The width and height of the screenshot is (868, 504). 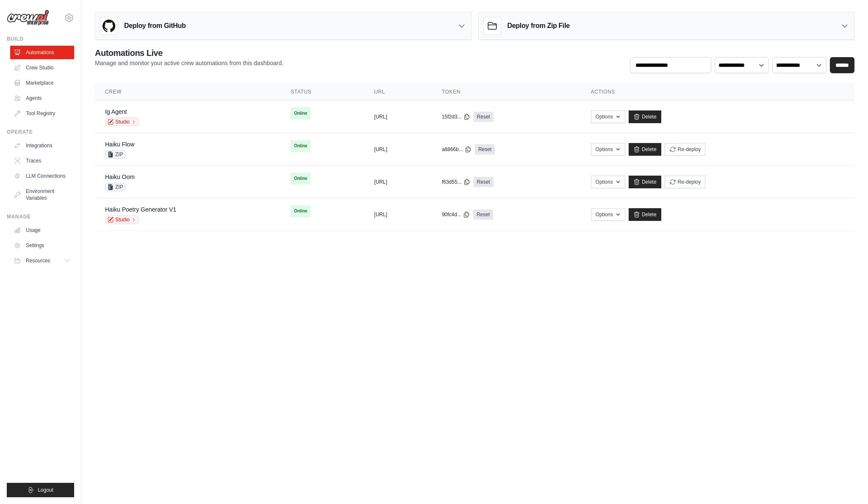 I want to click on th: URL, so click(x=398, y=92).